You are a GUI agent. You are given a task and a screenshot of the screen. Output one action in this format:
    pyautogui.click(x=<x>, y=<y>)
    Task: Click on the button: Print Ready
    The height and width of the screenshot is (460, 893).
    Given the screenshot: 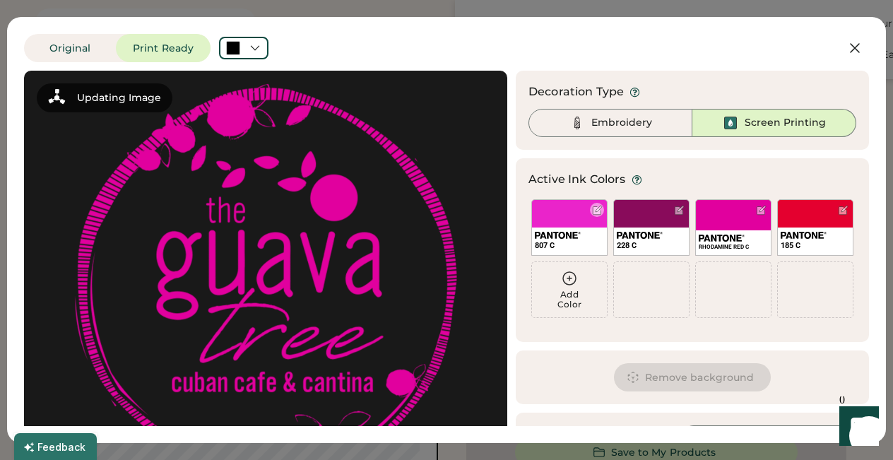 What is the action you would take?
    pyautogui.click(x=163, y=48)
    